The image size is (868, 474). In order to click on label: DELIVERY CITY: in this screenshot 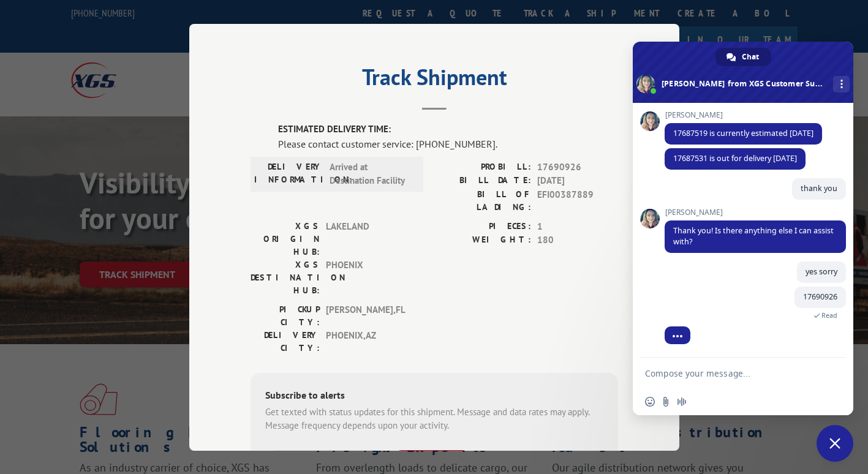, I will do `click(285, 341)`.